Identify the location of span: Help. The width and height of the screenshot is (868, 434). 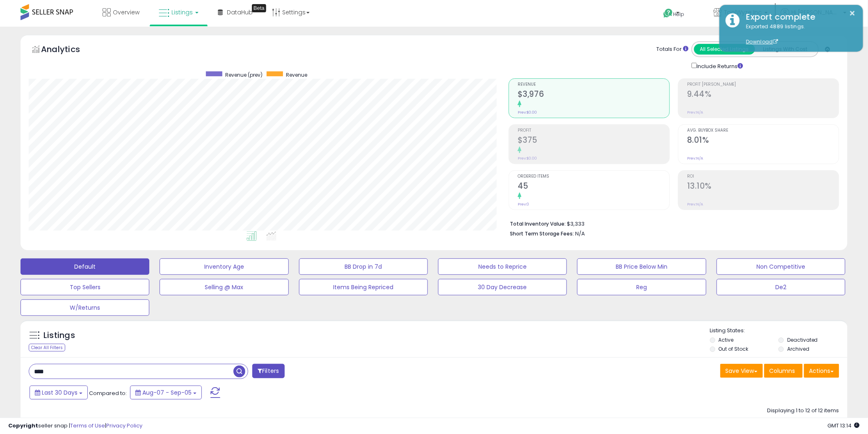
(679, 14).